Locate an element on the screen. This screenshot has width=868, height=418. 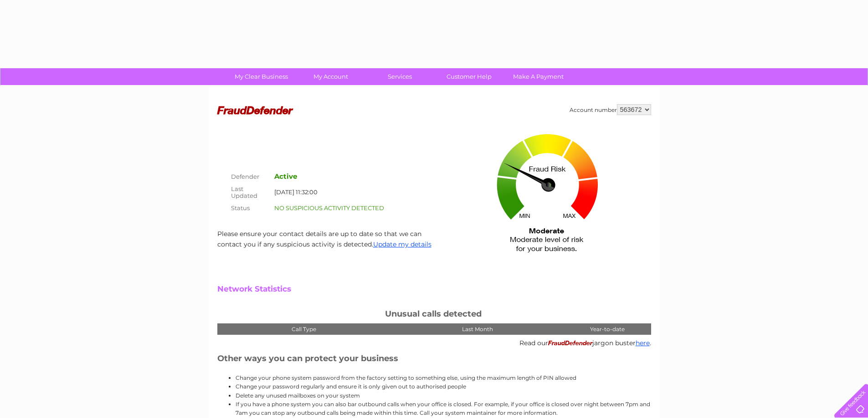
a: Make A Payment is located at coordinates (538, 77).